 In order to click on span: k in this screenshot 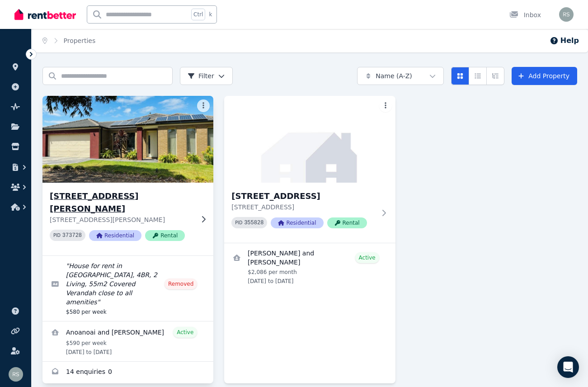, I will do `click(210, 14)`.